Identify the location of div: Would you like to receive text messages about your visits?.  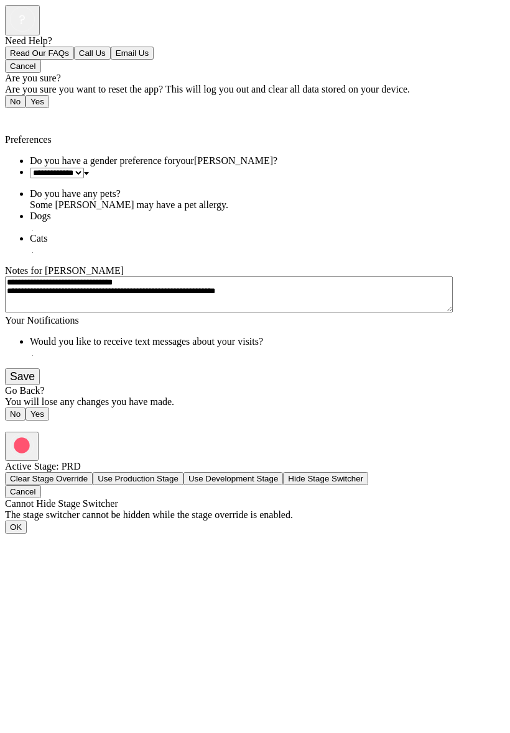
(267, 342).